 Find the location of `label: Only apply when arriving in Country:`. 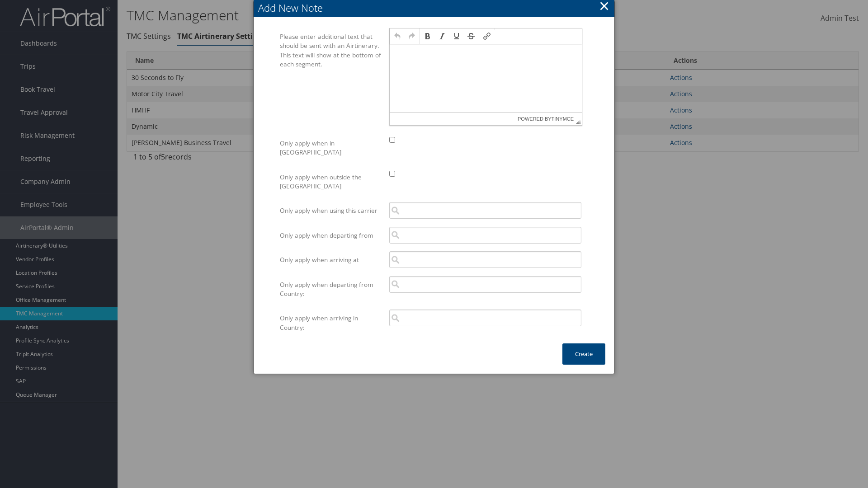

label: Only apply when arriving in Country: is located at coordinates (331, 322).